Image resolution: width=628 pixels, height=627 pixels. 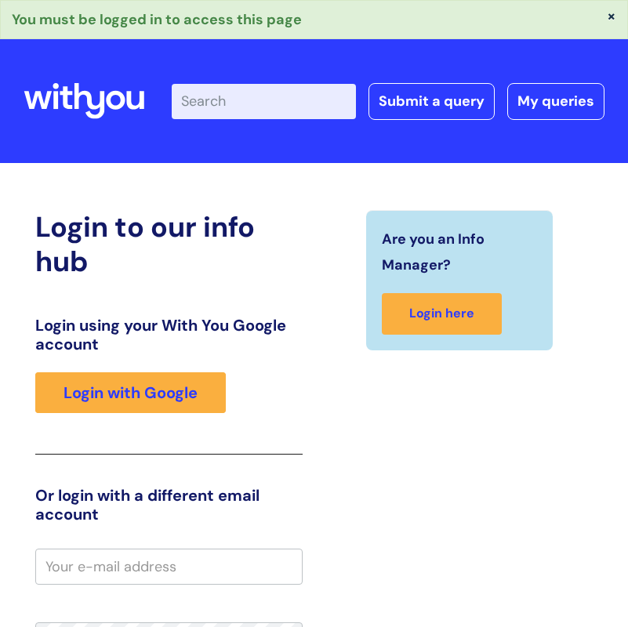 I want to click on h2: Login to our info hub, so click(x=169, y=244).